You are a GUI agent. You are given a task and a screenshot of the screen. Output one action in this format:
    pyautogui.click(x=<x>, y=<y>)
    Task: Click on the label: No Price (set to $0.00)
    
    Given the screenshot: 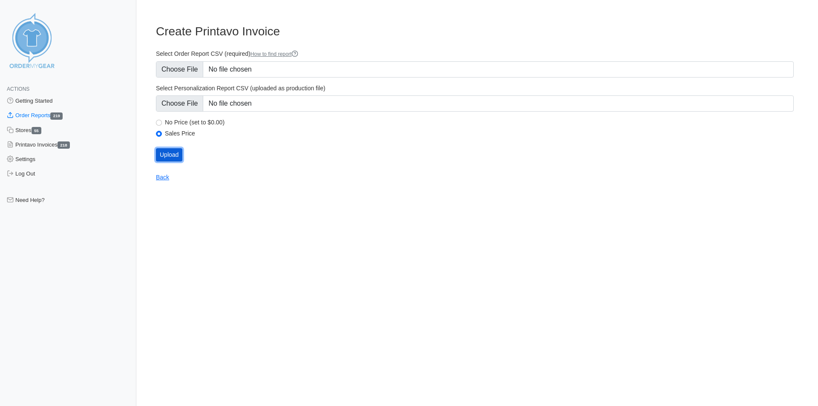 What is the action you would take?
    pyautogui.click(x=479, y=122)
    